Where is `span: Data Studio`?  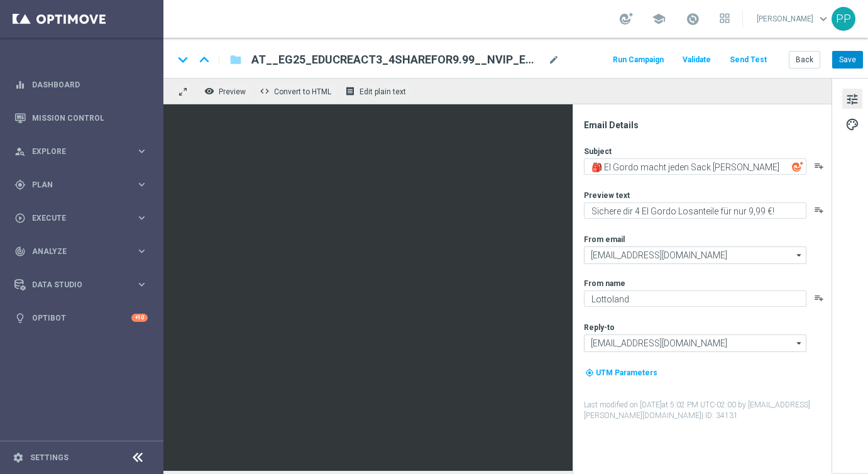 span: Data Studio is located at coordinates (84, 285).